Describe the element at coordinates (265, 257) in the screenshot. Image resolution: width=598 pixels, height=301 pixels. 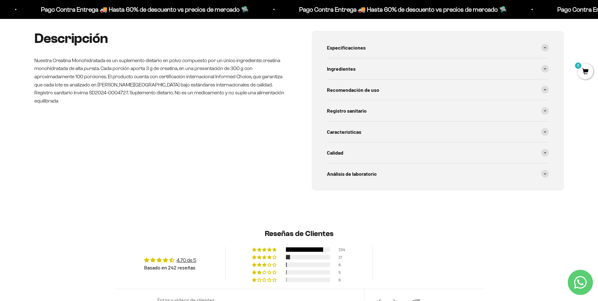
I see `div: 9% (21) reviews with 4 star rating` at that location.